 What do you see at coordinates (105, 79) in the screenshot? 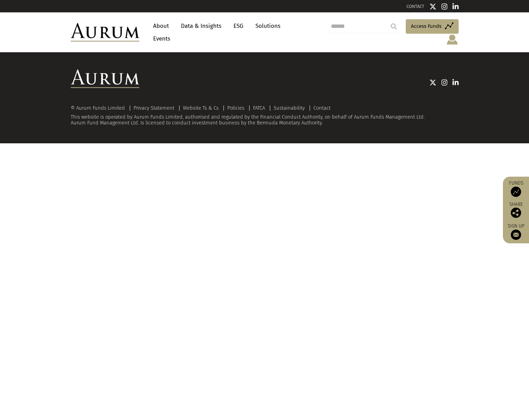
I see `img: Aurum Logo` at bounding box center [105, 79].